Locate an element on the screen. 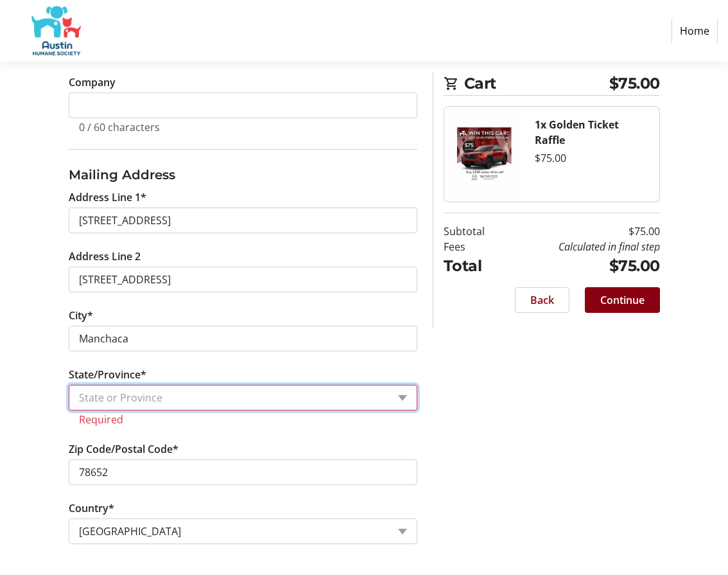  input: Address is located at coordinates (243, 221).